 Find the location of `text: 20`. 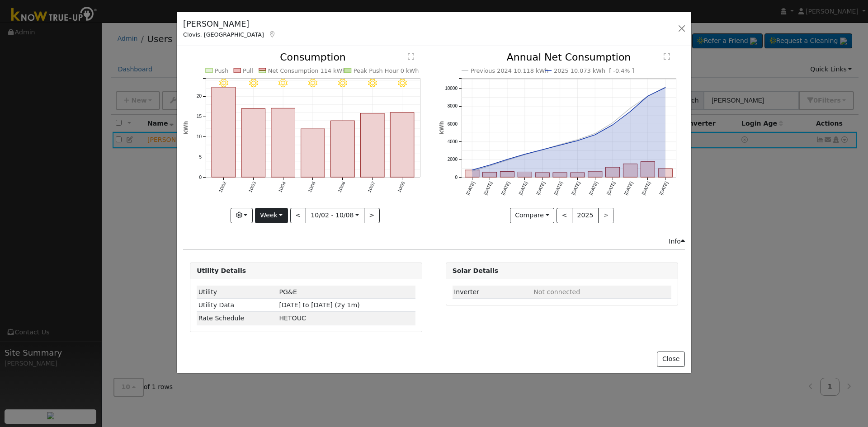

text: 20 is located at coordinates (199, 97).